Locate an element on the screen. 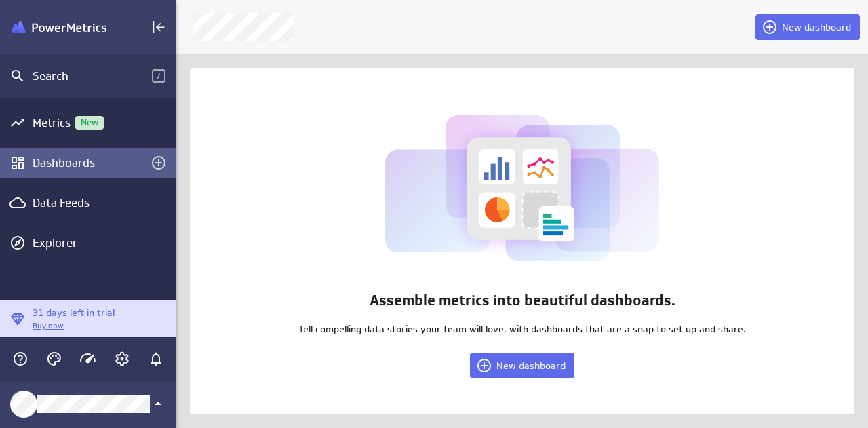  div: Create a dashboard is located at coordinates (158, 163).